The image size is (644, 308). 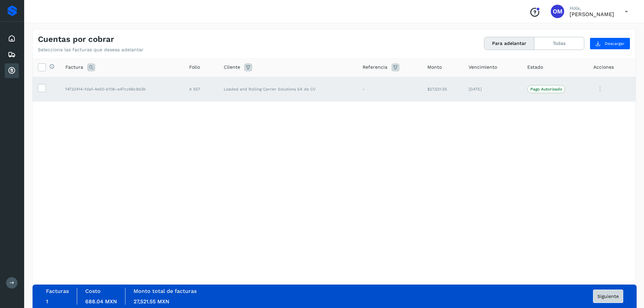 What do you see at coordinates (609, 44) in the screenshot?
I see `button: Descargar` at bounding box center [609, 44].